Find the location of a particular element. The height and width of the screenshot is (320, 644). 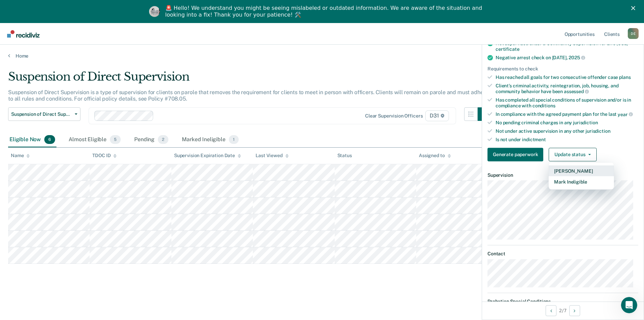

div: Not under active supervision in any other is located at coordinates (567, 131).